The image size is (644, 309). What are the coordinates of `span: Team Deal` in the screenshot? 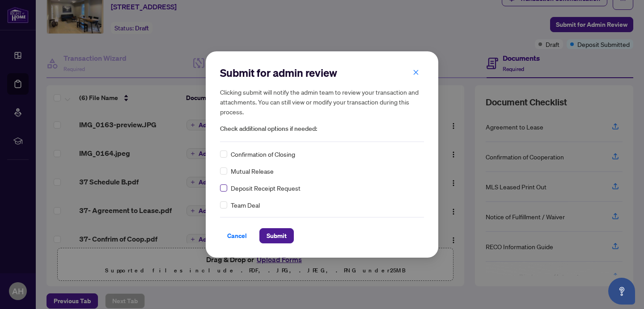 It's located at (245, 205).